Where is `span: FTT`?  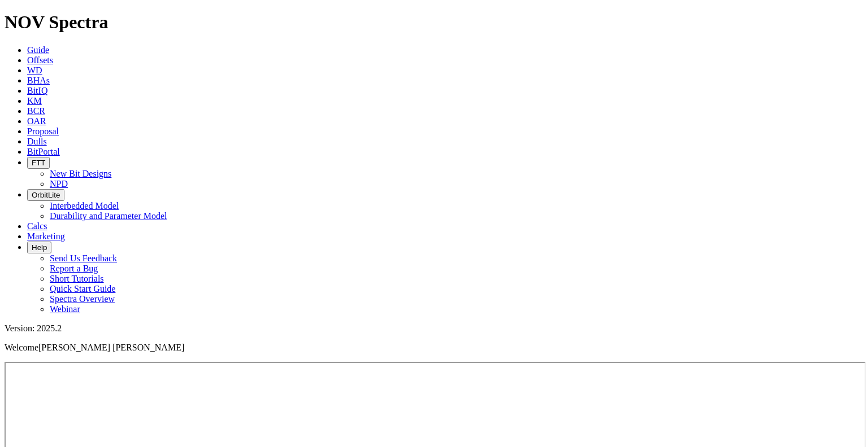 span: FTT is located at coordinates (38, 162).